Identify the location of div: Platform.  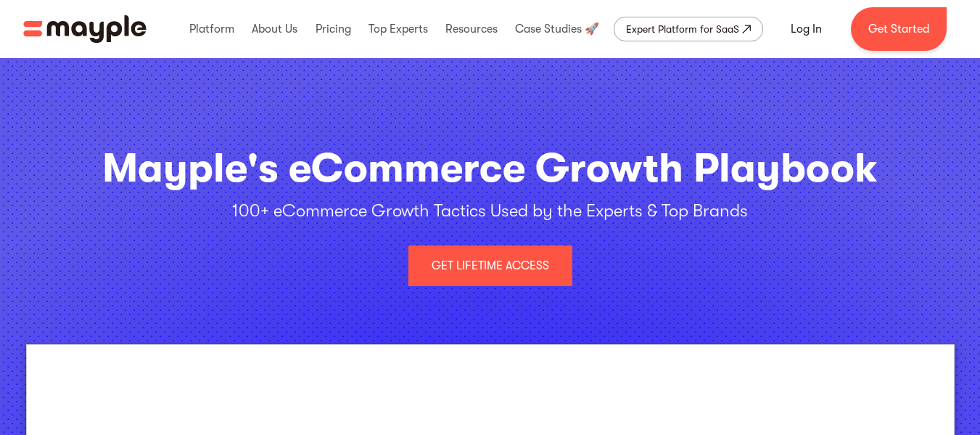
(212, 29).